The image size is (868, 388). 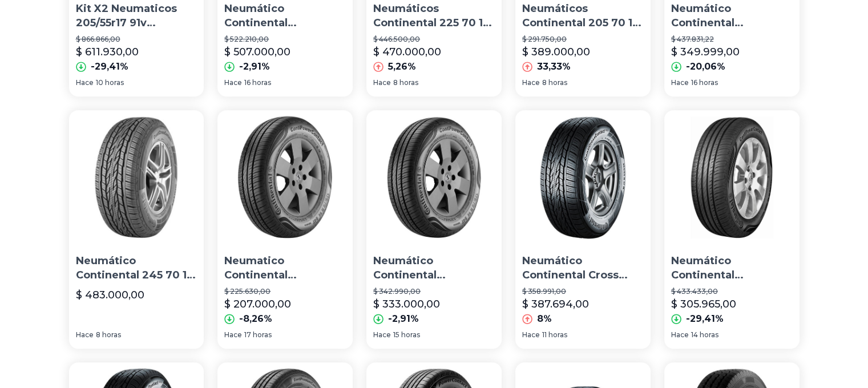 What do you see at coordinates (583, 230) in the screenshot?
I see `a: Neumático Continental Cross Contact Lx2 265/65 R17 112h FrNeumático Continental Cross Contact Lx2...` at bounding box center [583, 230].